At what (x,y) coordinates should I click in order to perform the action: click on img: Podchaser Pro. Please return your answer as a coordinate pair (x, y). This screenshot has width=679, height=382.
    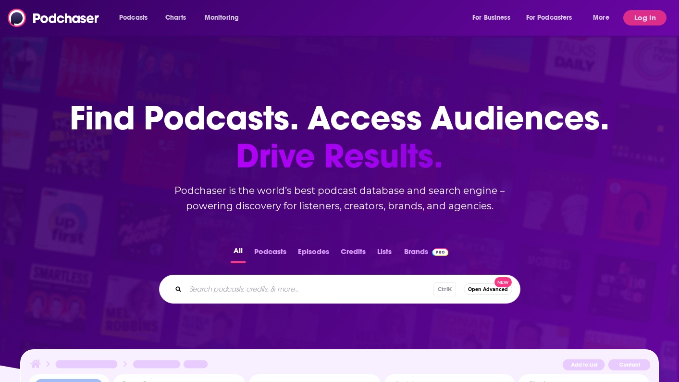
    Looking at the image, I should click on (440, 252).